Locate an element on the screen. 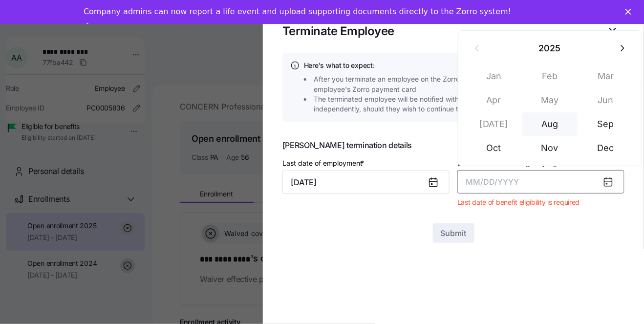 The height and width of the screenshot is (324, 644). button: Mar is located at coordinates (606, 76).